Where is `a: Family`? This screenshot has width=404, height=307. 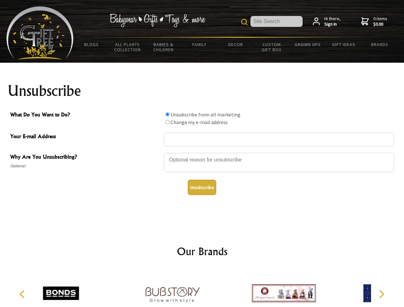 a: Family is located at coordinates (200, 44).